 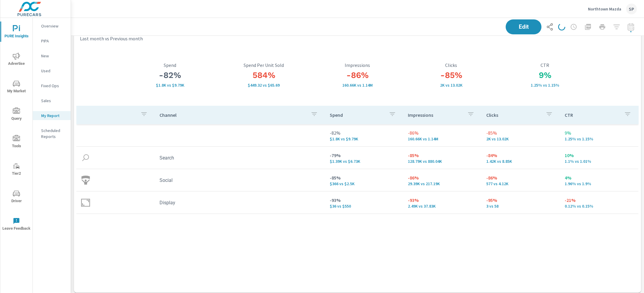 What do you see at coordinates (523, 27) in the screenshot?
I see `span: Edit` at bounding box center [523, 27].